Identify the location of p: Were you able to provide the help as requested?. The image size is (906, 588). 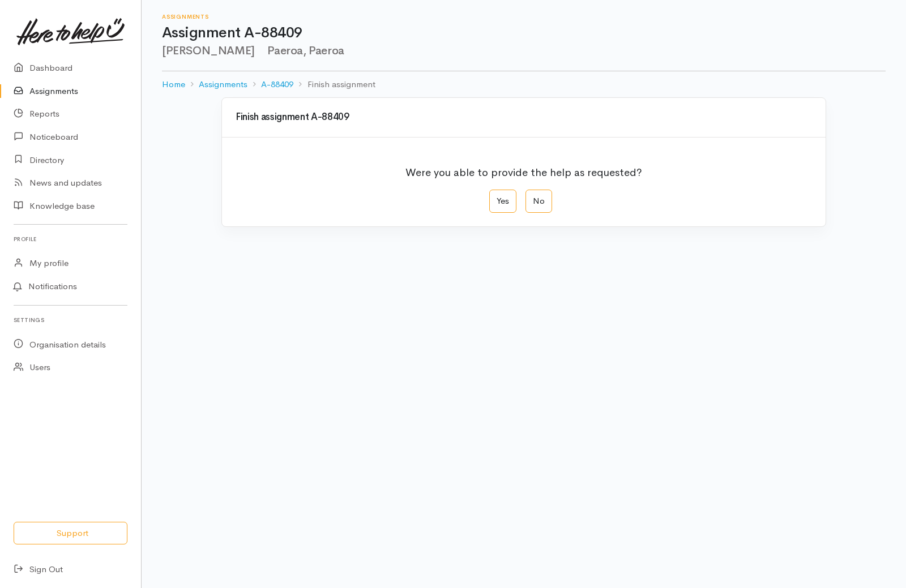
(524, 170).